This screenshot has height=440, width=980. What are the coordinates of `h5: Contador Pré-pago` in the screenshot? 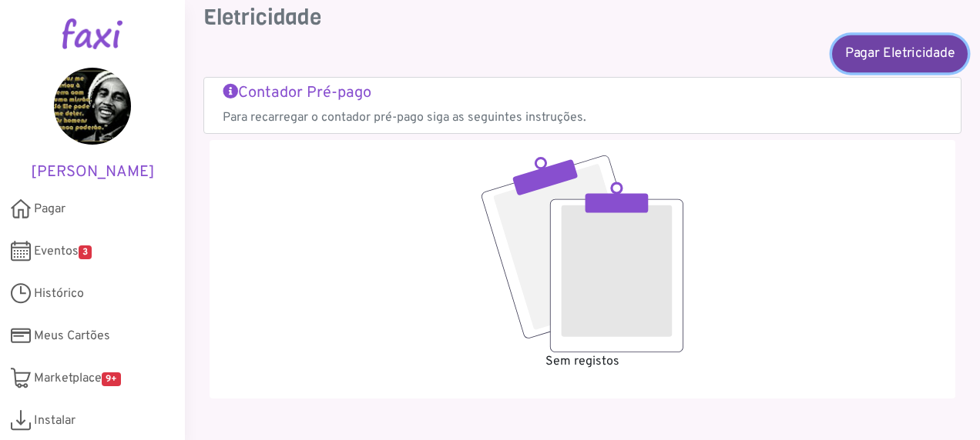 It's located at (582, 93).